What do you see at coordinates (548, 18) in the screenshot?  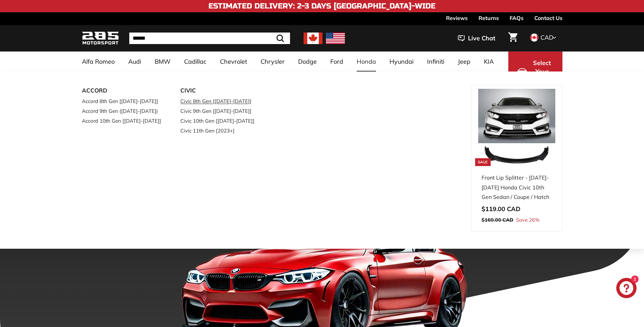 I see `a: Contact Us` at bounding box center [548, 18].